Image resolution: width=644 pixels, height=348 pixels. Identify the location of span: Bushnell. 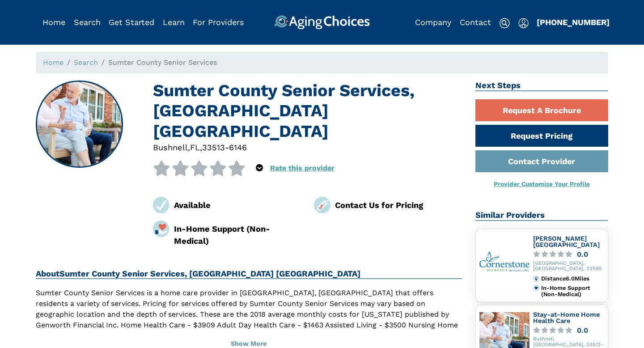
(171, 148).